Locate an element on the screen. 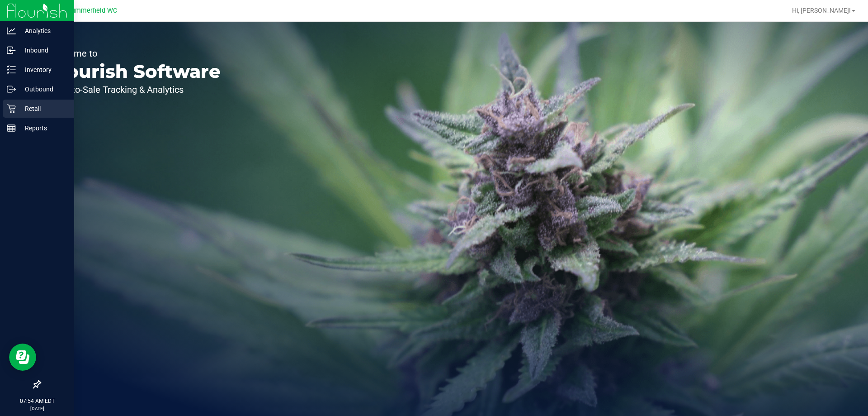 Image resolution: width=868 pixels, height=416 pixels. p: Retail is located at coordinates (43, 109).